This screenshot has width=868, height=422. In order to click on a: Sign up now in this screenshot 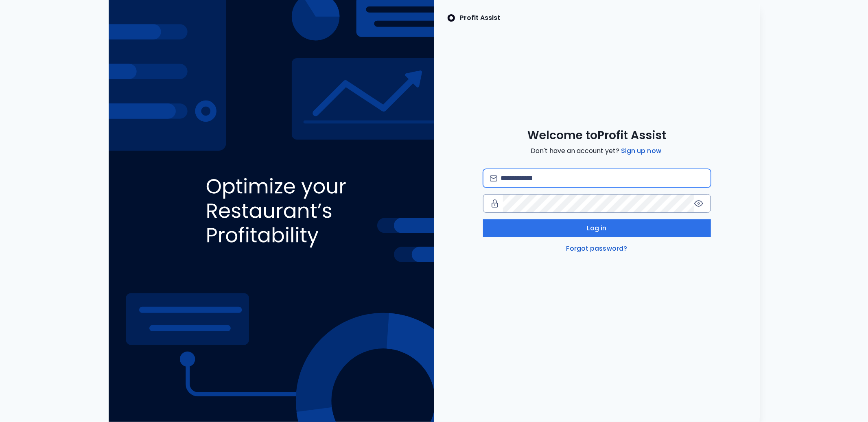, I will do `click(641, 151)`.